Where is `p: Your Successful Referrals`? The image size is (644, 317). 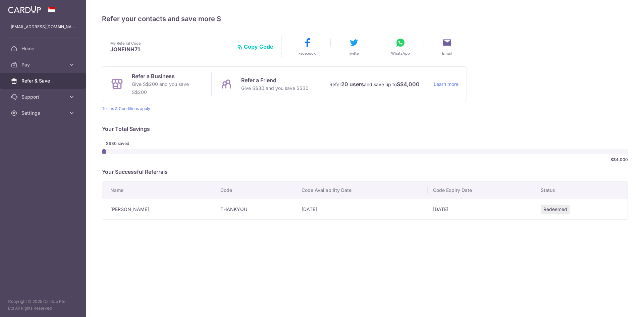
p: Your Successful Referrals is located at coordinates (365, 172).